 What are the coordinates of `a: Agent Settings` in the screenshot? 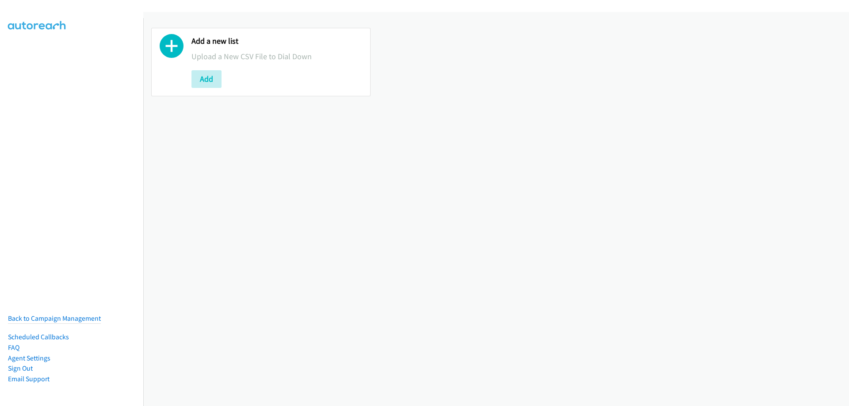 It's located at (29, 358).